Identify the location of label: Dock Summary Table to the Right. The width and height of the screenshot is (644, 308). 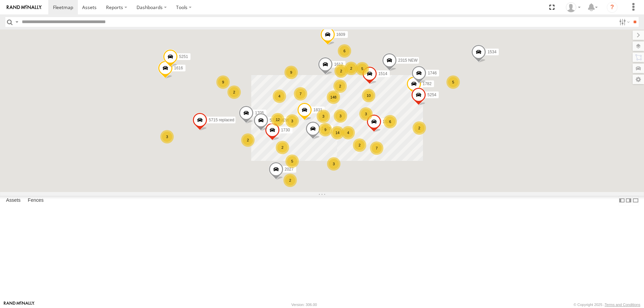
(629, 200).